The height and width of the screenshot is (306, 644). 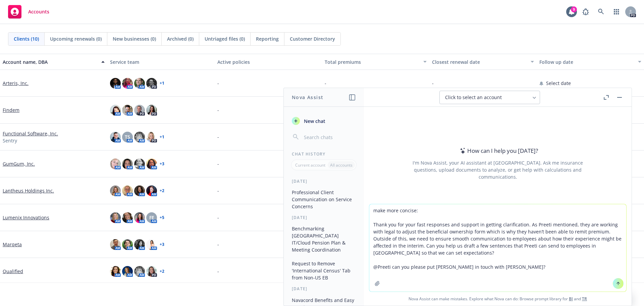 What do you see at coordinates (268, 62) in the screenshot?
I see `button: Active policies` at bounding box center [268, 62].